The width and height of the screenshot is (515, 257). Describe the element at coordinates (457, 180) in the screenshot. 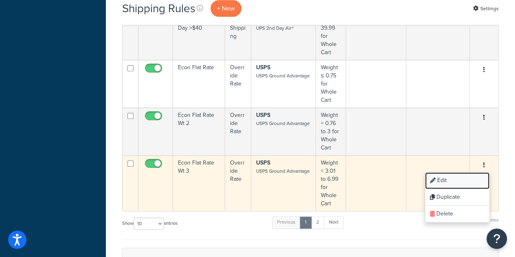

I see `a: Edit` at that location.